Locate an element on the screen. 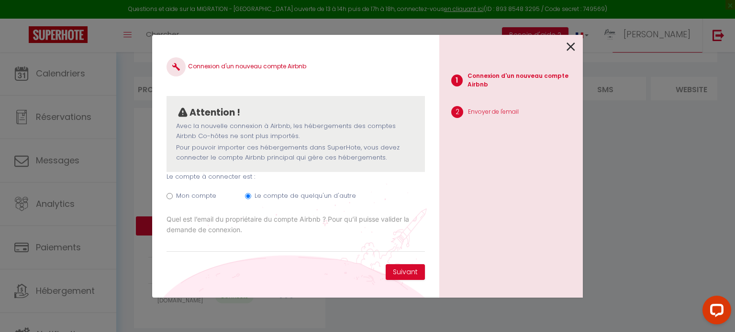 The width and height of the screenshot is (735, 332). button: Open LiveChat chat widget is located at coordinates (22, 18).